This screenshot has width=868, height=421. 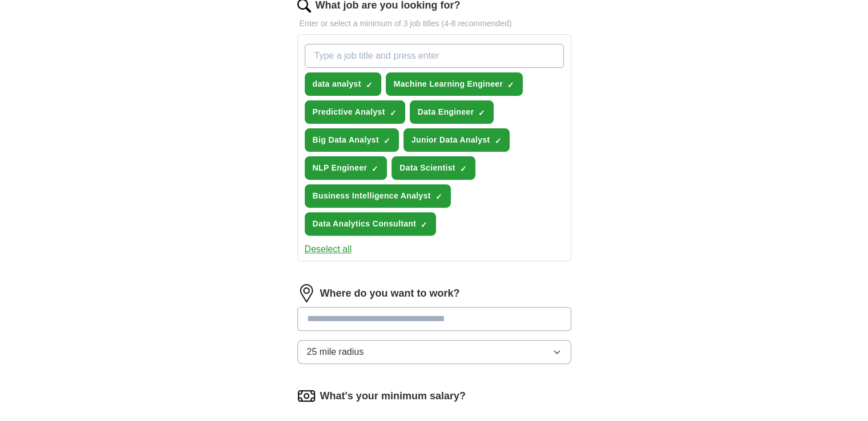 What do you see at coordinates (346, 140) in the screenshot?
I see `span: Big Data Analyst` at bounding box center [346, 140].